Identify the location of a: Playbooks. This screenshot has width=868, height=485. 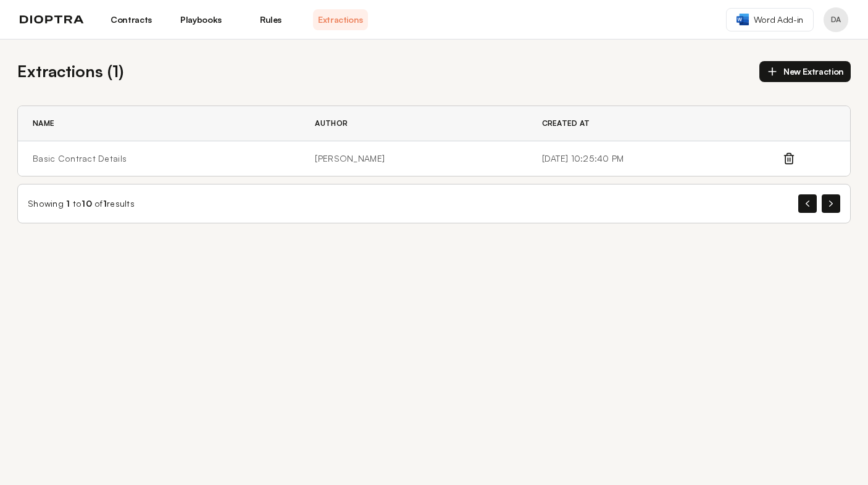
(200, 20).